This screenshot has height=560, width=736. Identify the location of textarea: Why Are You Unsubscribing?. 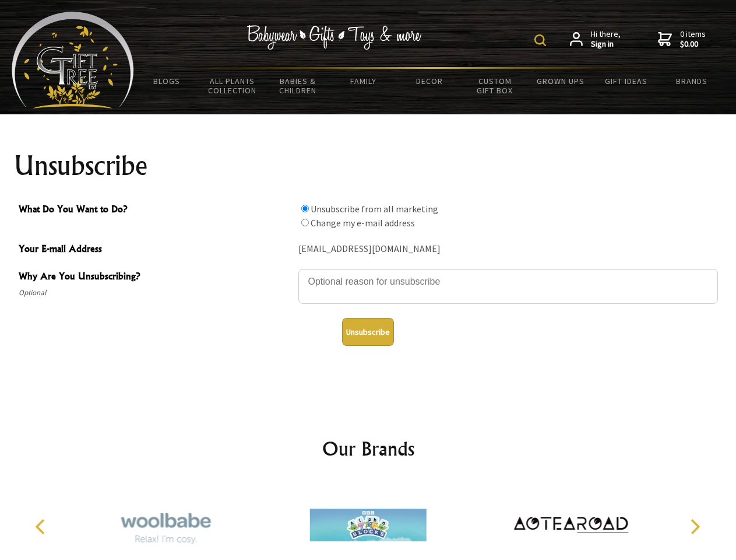
(508, 286).